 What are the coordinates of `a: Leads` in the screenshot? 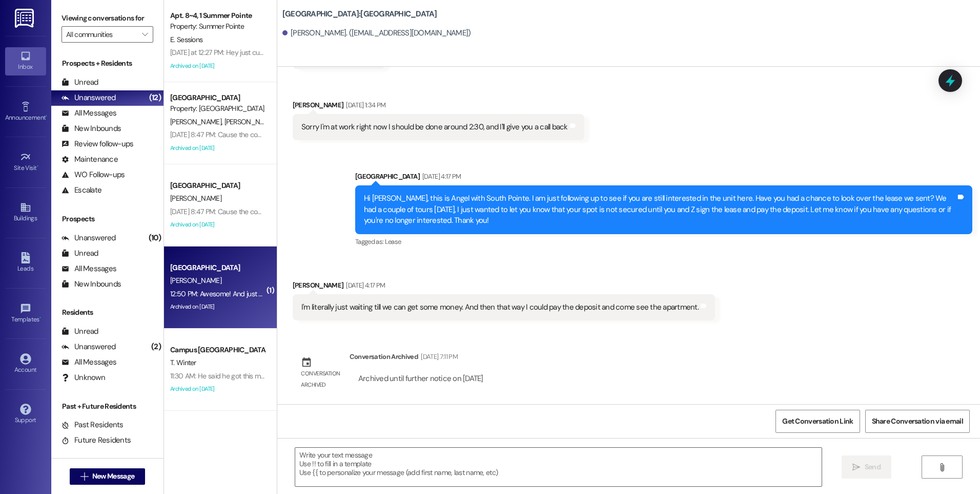 It's located at (25, 263).